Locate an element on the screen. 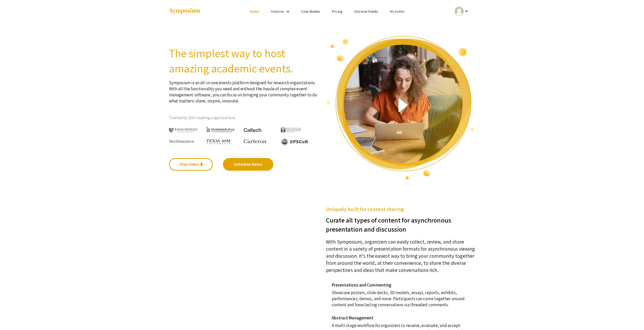 This screenshot has height=330, width=644. img: Caltech is located at coordinates (253, 130).